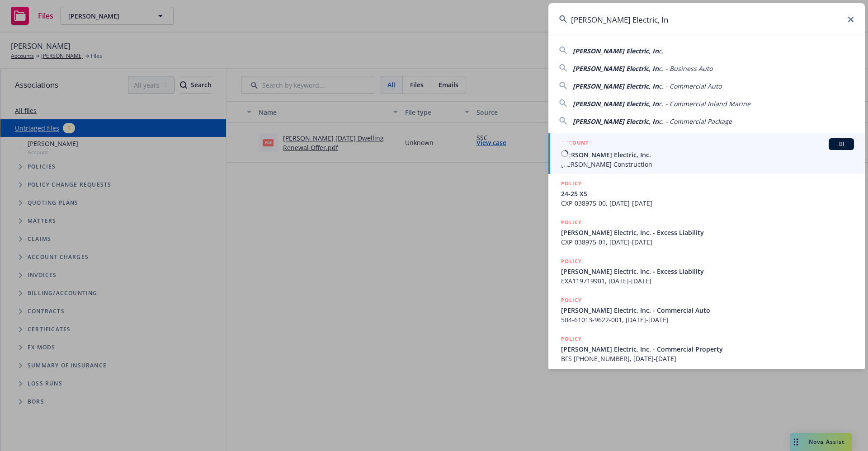 The width and height of the screenshot is (868, 451). What do you see at coordinates (661, 50) in the screenshot?
I see `span: c.` at bounding box center [661, 50].